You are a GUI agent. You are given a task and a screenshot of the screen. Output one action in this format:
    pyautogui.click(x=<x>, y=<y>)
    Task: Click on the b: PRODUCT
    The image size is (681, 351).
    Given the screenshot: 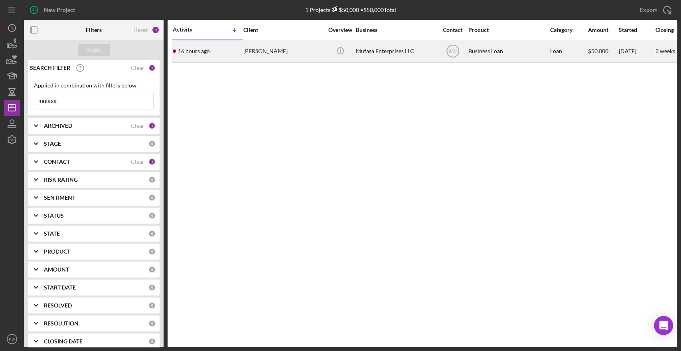 What is the action you would take?
    pyautogui.click(x=57, y=251)
    